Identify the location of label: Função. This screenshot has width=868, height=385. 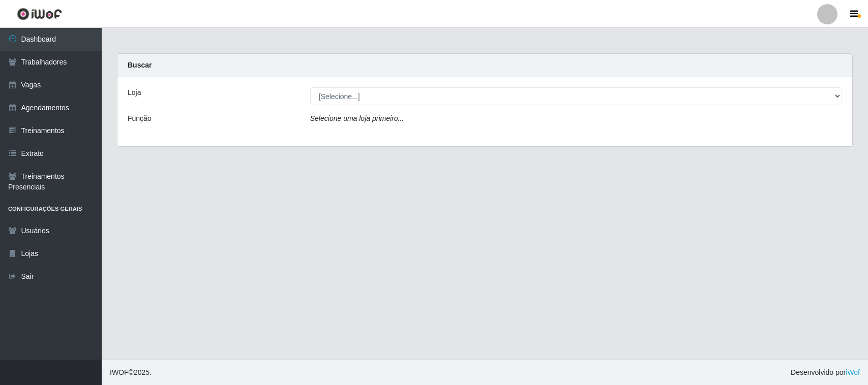
(139, 118).